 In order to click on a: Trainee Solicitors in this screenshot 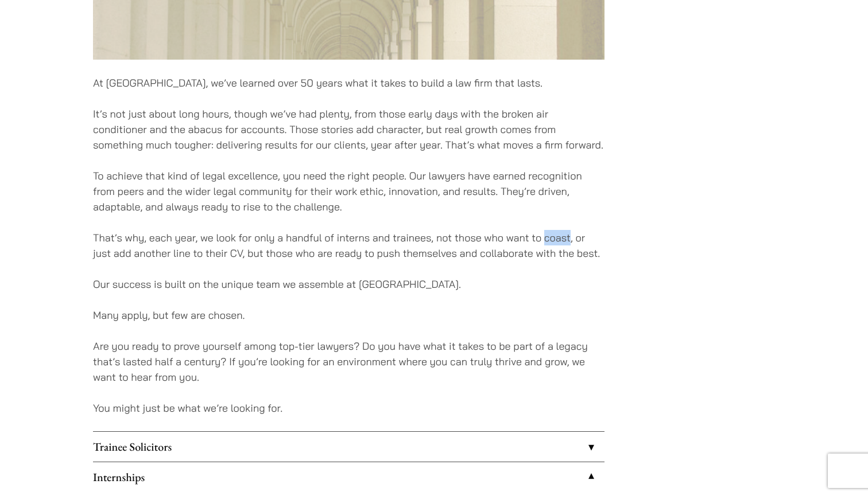, I will do `click(348, 447)`.